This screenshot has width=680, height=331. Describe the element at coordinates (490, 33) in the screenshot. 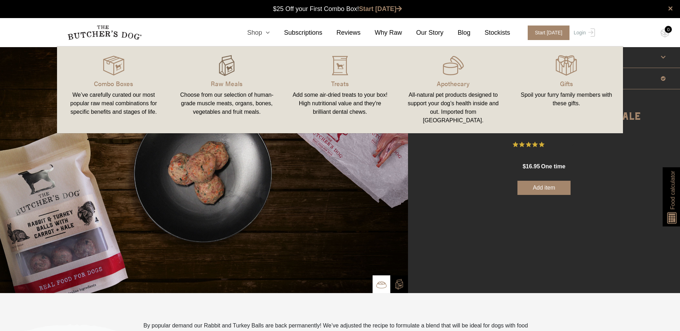

I see `a: Stockists` at that location.